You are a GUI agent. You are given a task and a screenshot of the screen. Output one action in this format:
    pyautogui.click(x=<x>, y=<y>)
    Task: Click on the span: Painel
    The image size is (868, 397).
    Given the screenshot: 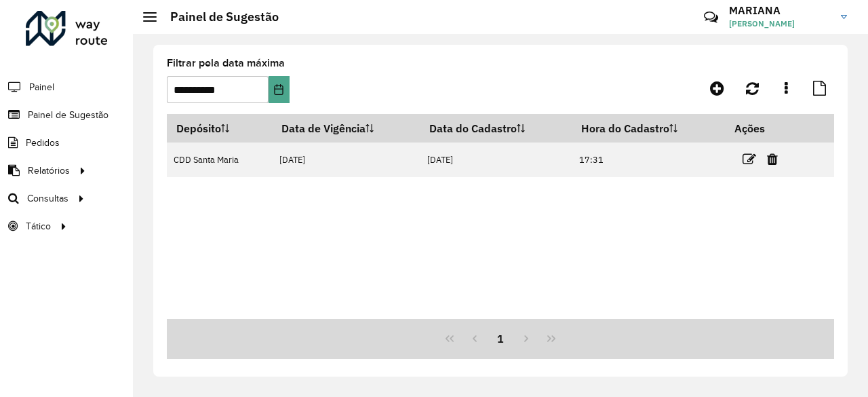 What is the action you would take?
    pyautogui.click(x=41, y=87)
    